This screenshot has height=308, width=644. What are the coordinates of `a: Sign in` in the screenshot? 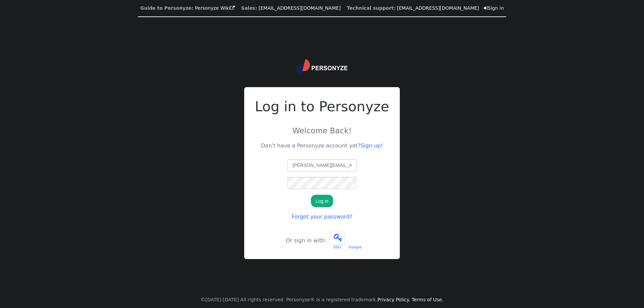 It's located at (494, 8).